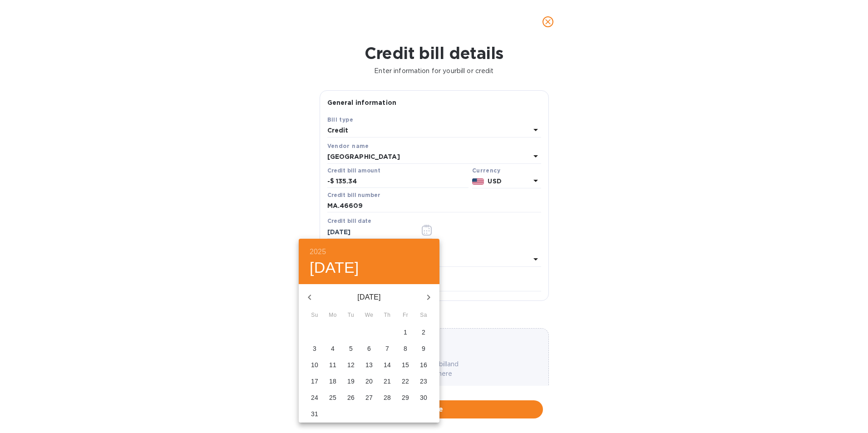 Image resolution: width=868 pixels, height=433 pixels. Describe the element at coordinates (387, 316) in the screenshot. I see `span: Th` at that location.